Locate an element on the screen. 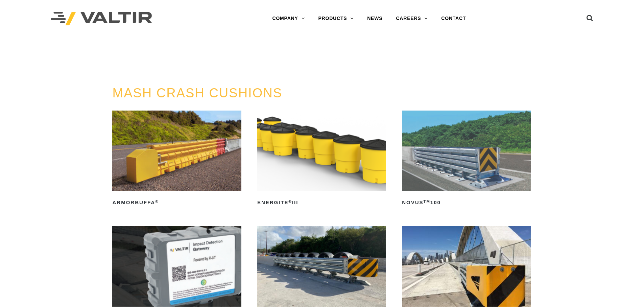  a: CONTACT is located at coordinates (454, 18).